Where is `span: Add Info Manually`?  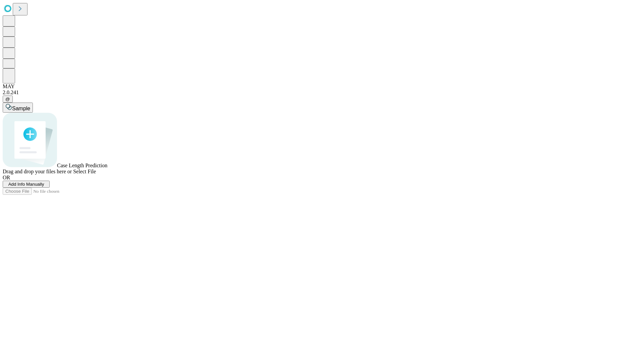
span: Add Info Manually is located at coordinates (26, 184).